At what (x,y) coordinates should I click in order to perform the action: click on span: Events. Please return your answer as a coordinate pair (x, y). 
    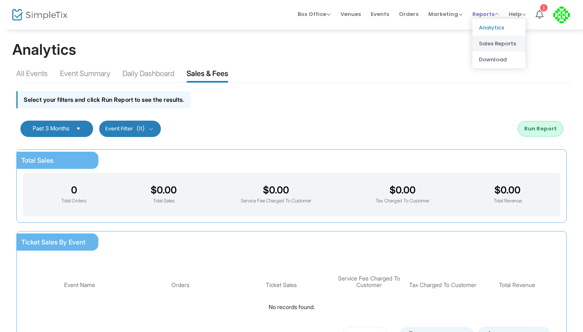
    Looking at the image, I should click on (380, 14).